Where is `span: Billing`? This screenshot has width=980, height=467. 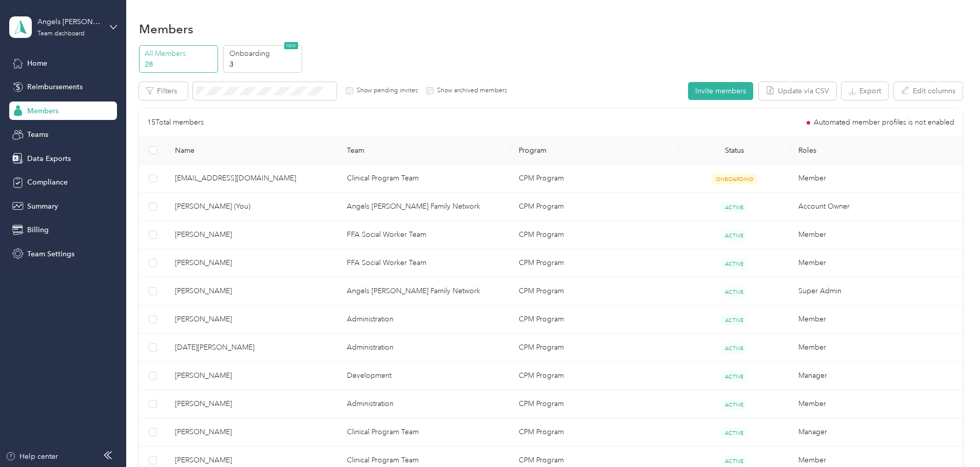
span: Billing is located at coordinates (38, 230).